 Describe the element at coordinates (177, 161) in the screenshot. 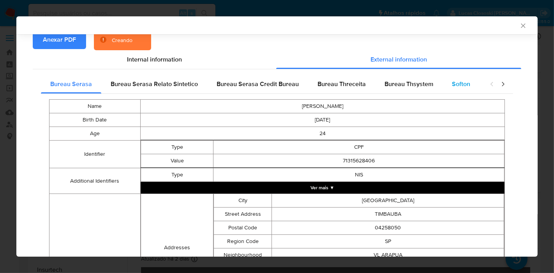

I see `td: Value` at that location.